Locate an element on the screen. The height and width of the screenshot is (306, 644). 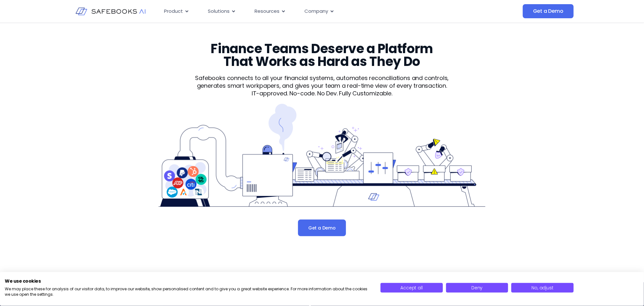
span: Company is located at coordinates (316, 11).